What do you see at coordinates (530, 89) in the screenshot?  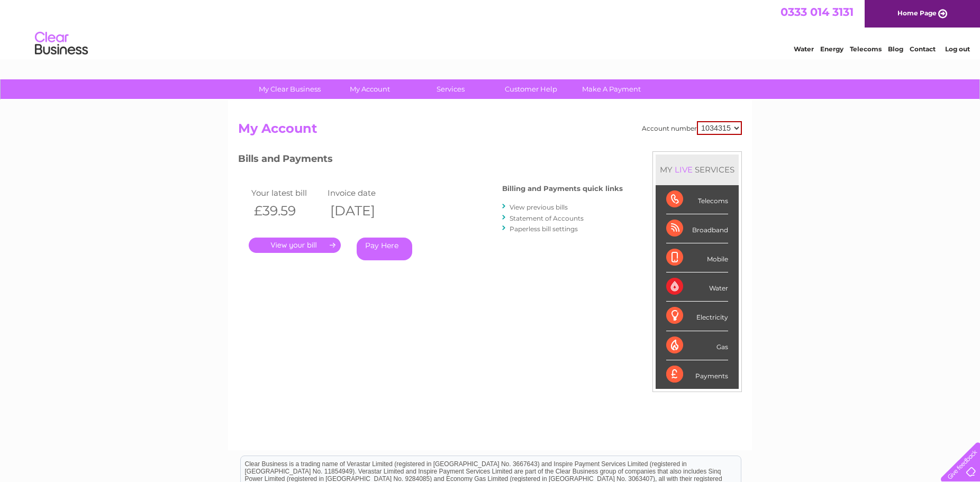 I see `a: Customer Help` at bounding box center [530, 89].